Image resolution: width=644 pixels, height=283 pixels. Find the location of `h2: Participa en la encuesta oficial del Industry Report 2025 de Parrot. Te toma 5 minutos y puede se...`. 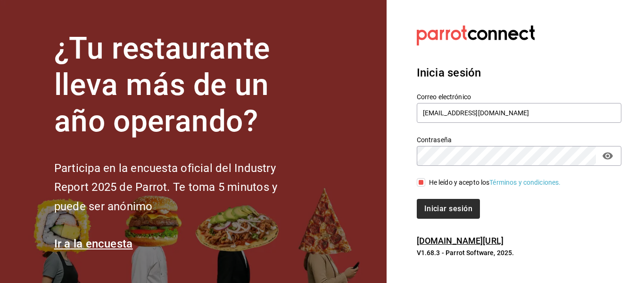

h2: Participa en la encuesta oficial del Industry Report 2025 de Parrot. Te toma 5 minutos y puede se... is located at coordinates (181, 187).